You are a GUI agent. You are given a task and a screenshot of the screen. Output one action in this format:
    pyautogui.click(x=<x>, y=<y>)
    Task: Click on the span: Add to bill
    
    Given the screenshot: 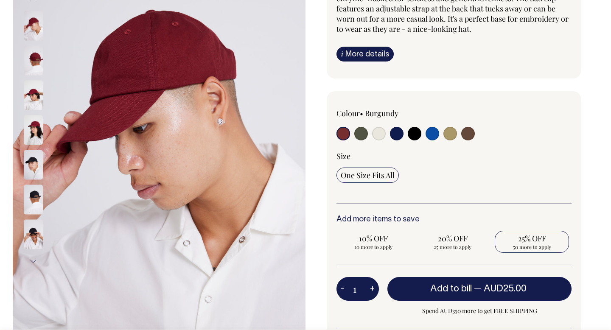 What is the action you would take?
    pyautogui.click(x=451, y=289)
    